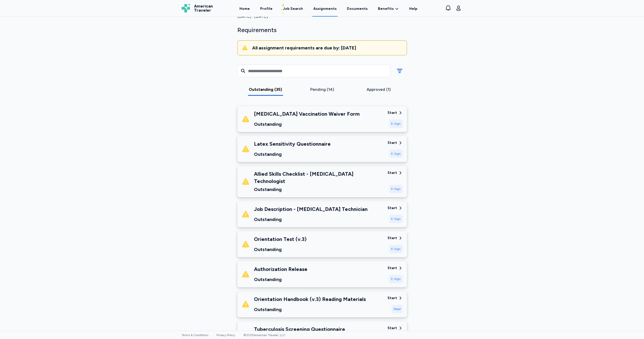 The width and height of the screenshot is (644, 339). What do you see at coordinates (280, 239) in the screenshot?
I see `div: Orientation Test (v.3)` at bounding box center [280, 239].